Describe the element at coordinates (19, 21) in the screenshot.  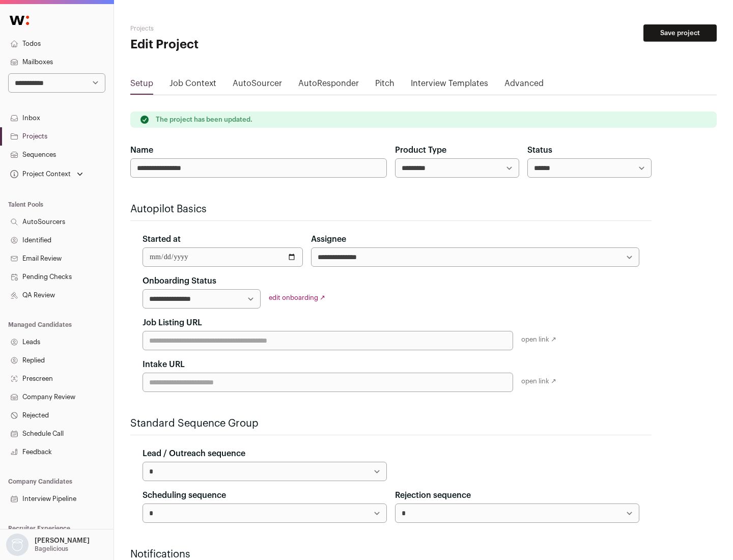
I see `img: Wellfound` at that location.